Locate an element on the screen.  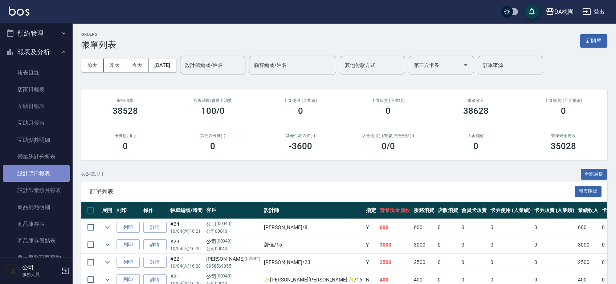
th: 設計師 is located at coordinates (313, 210).